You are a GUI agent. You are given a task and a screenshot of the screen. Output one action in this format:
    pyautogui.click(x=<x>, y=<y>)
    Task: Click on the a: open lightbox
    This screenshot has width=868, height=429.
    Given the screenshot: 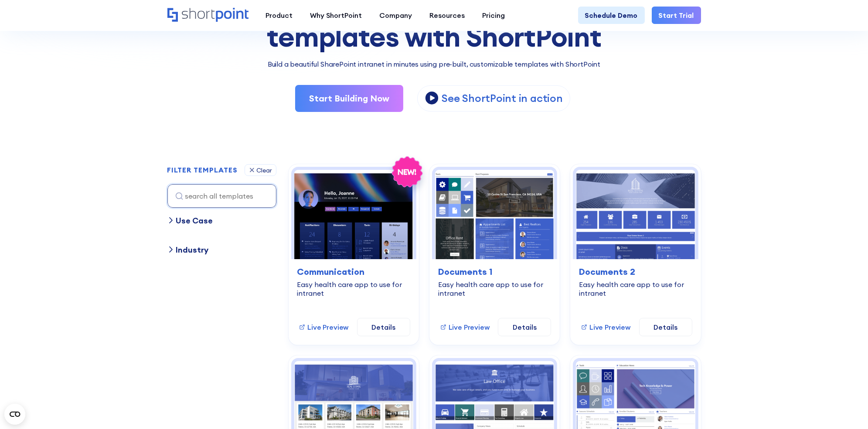 What is the action you would take?
    pyautogui.click(x=494, y=98)
    